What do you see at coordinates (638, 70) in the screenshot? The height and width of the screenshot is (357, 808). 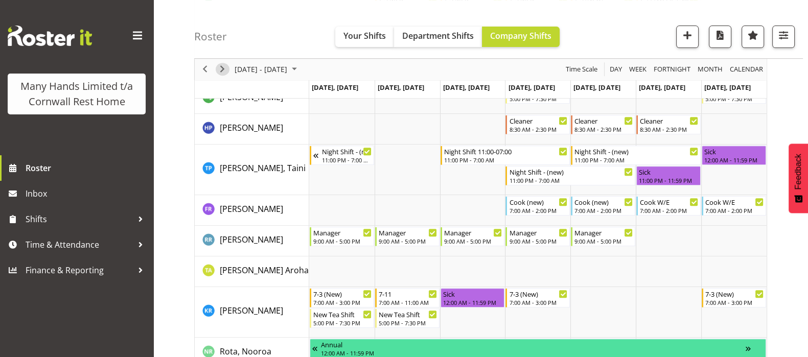 I see `button: Timeline Week` at bounding box center [638, 70].